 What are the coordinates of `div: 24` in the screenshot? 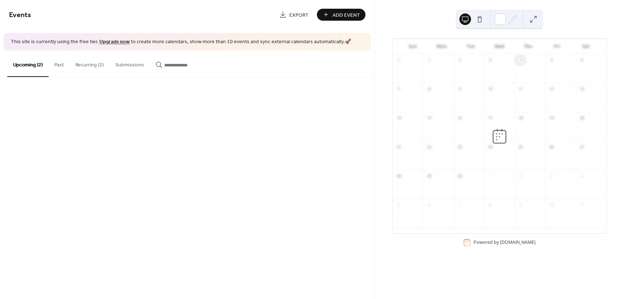 It's located at (490, 147).